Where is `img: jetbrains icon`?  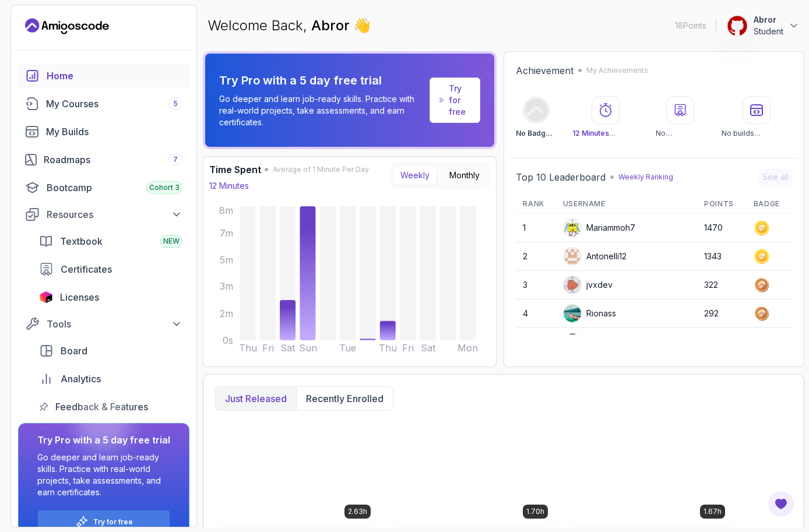 img: jetbrains icon is located at coordinates (46, 297).